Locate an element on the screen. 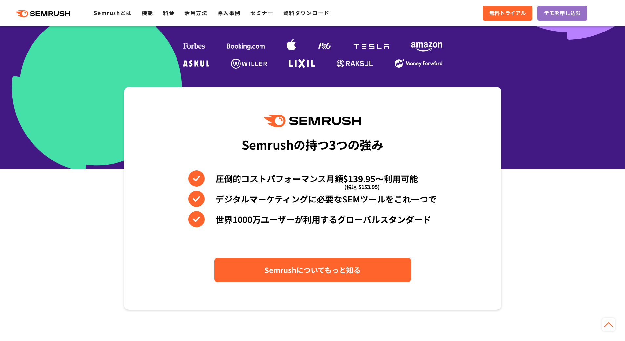 This screenshot has height=341, width=625. span: (税込 $153.95) is located at coordinates (362, 187).